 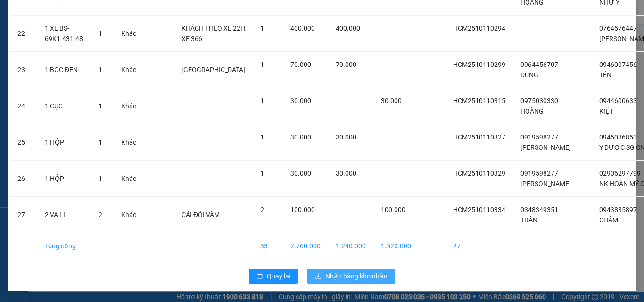 I want to click on span: CHÂM, so click(x=608, y=220).